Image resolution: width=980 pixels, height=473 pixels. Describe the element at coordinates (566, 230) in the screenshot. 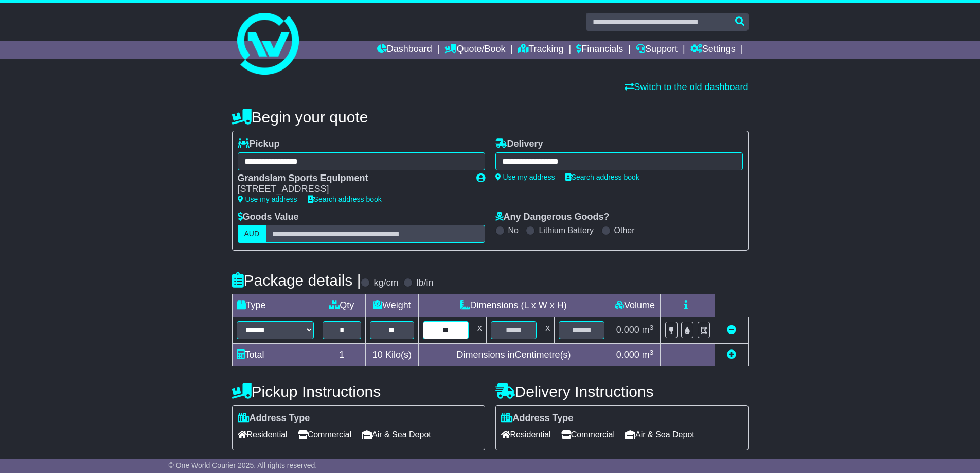

I see `label: Lithium Battery` at that location.